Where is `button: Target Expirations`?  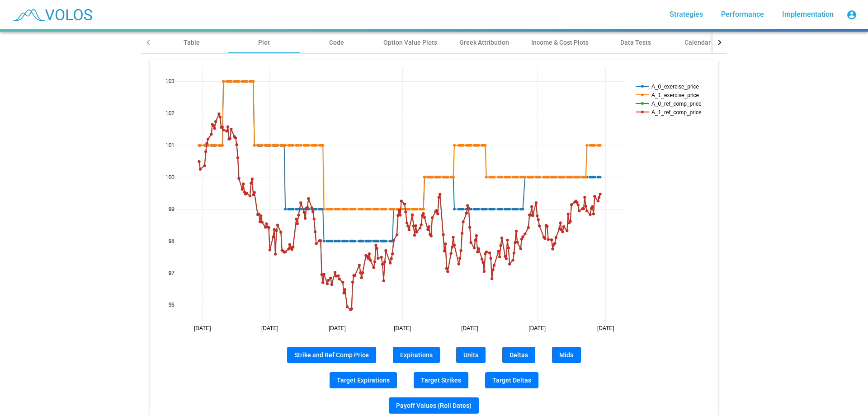
button: Target Expirations is located at coordinates (363, 380).